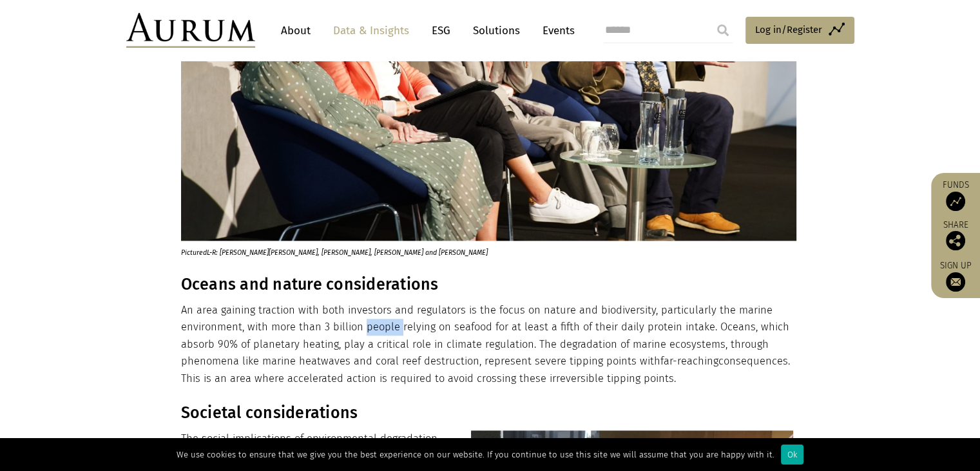  Describe the element at coordinates (190, 31) in the screenshot. I see `img: Aurum` at that location.